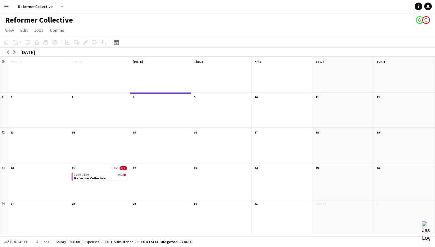  What do you see at coordinates (317, 132) in the screenshot?
I see `span: 18` at bounding box center [317, 132].